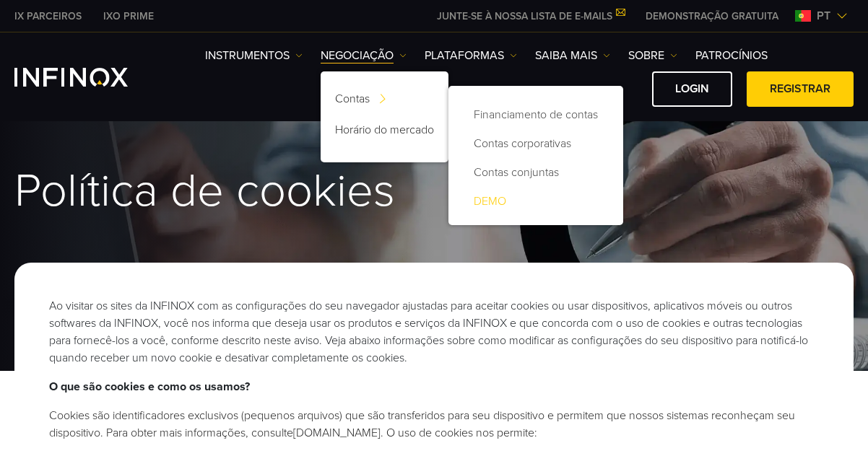 The height and width of the screenshot is (456, 868). Describe the element at coordinates (471, 56) in the screenshot. I see `a: PLATAFORMAS` at that location.